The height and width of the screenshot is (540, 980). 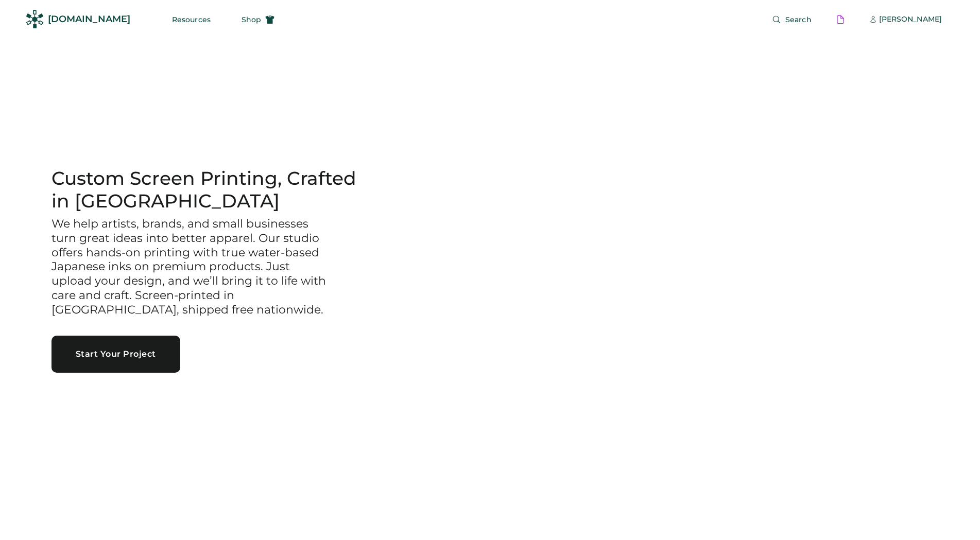 What do you see at coordinates (258, 20) in the screenshot?
I see `button: Shop` at bounding box center [258, 20].